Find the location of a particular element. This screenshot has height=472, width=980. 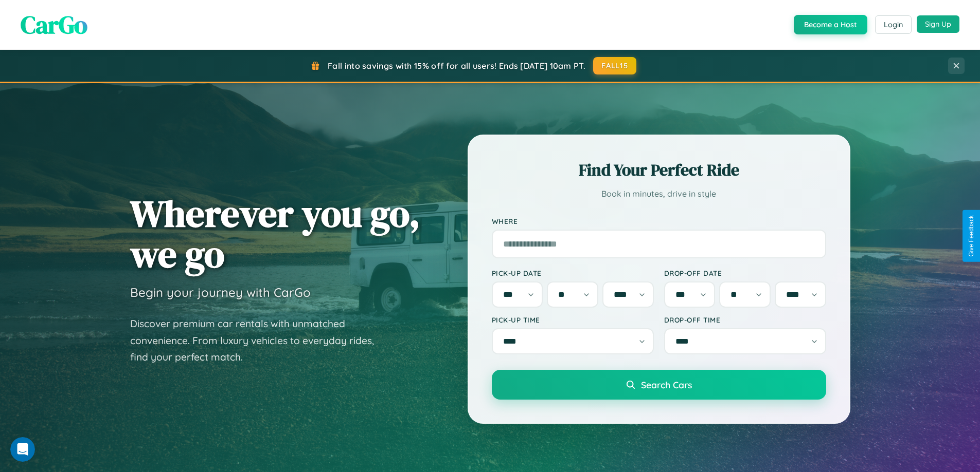

h1: Wherever you go, we go is located at coordinates (275, 234).